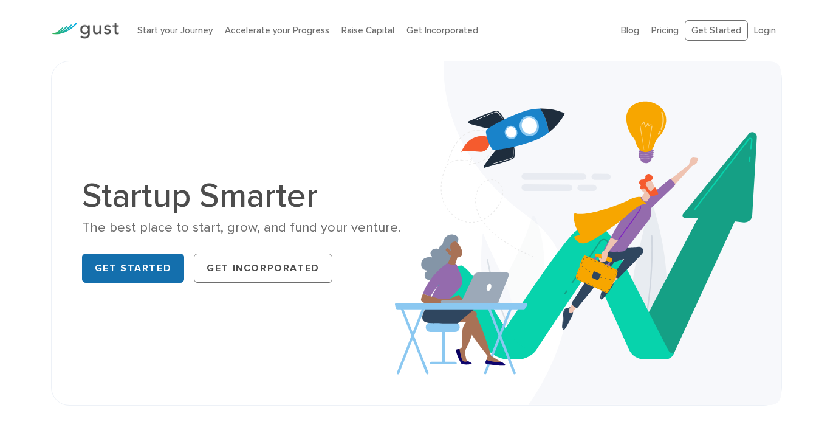 Image resolution: width=833 pixels, height=433 pixels. What do you see at coordinates (175, 30) in the screenshot?
I see `a: Start your Journey` at bounding box center [175, 30].